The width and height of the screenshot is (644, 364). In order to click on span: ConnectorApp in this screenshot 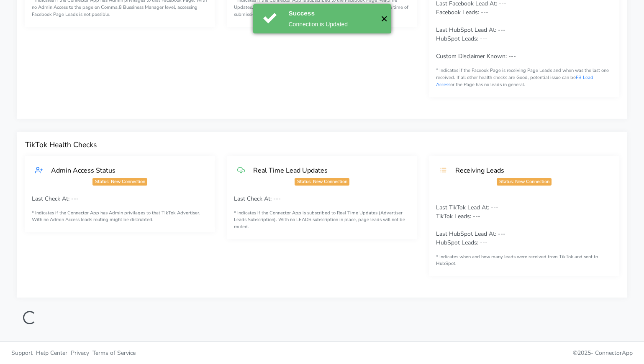, I will do `click(614, 353)`.